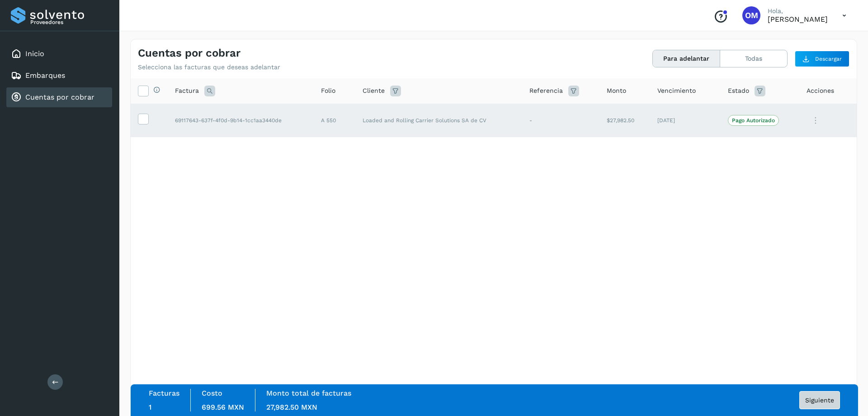  Describe the element at coordinates (35, 54) in the screenshot. I see `a: Inicio` at that location.